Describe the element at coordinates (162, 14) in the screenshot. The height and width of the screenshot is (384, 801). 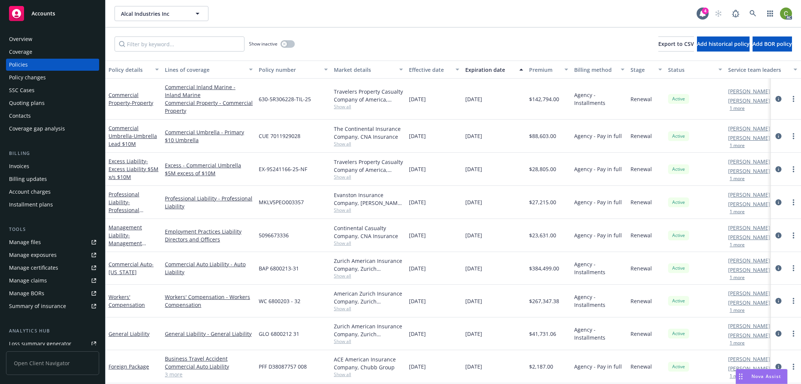
I see `button: Alcal Industries Inc` at that location.